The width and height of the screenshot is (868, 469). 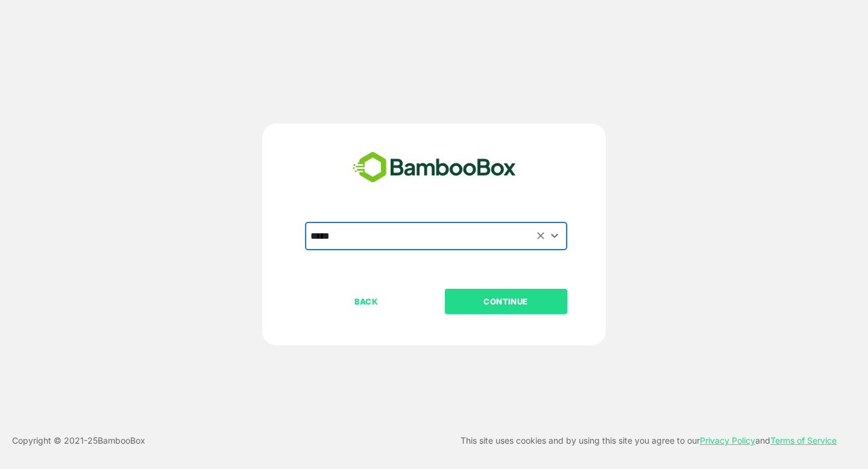 I want to click on p: CONTINUE, so click(x=506, y=301).